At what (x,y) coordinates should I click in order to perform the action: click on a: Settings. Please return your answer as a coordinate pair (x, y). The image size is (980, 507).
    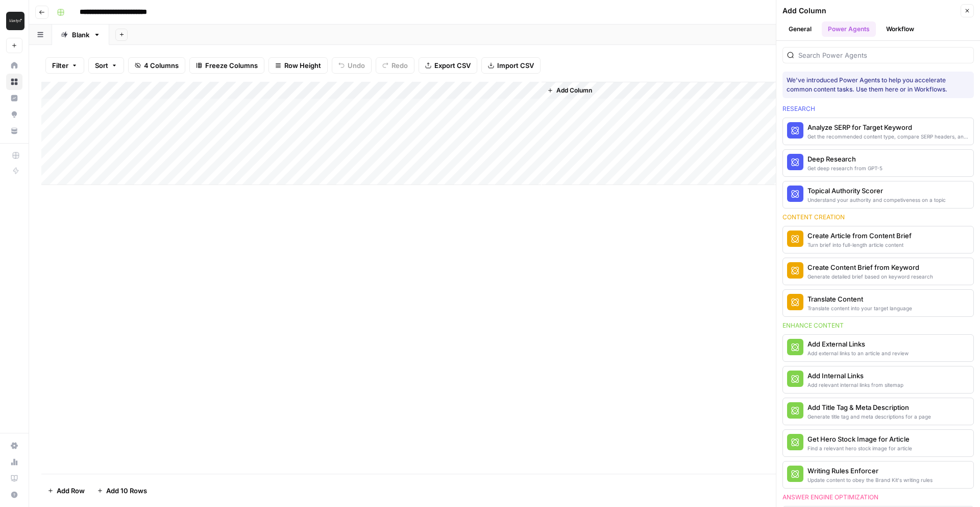
    Looking at the image, I should click on (14, 446).